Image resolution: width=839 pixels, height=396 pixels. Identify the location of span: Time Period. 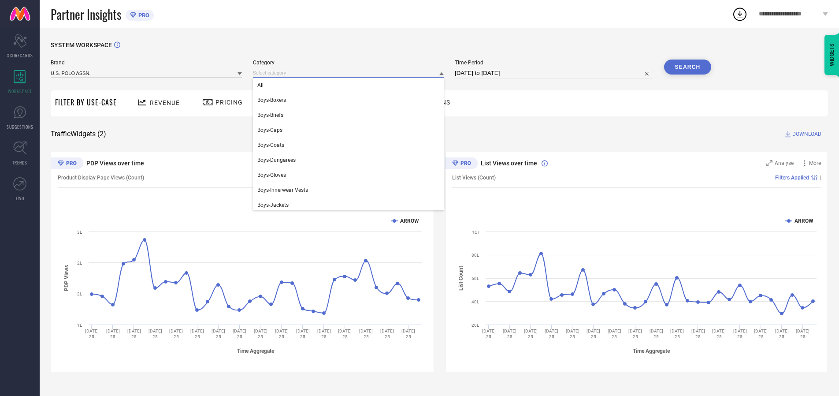
(554, 63).